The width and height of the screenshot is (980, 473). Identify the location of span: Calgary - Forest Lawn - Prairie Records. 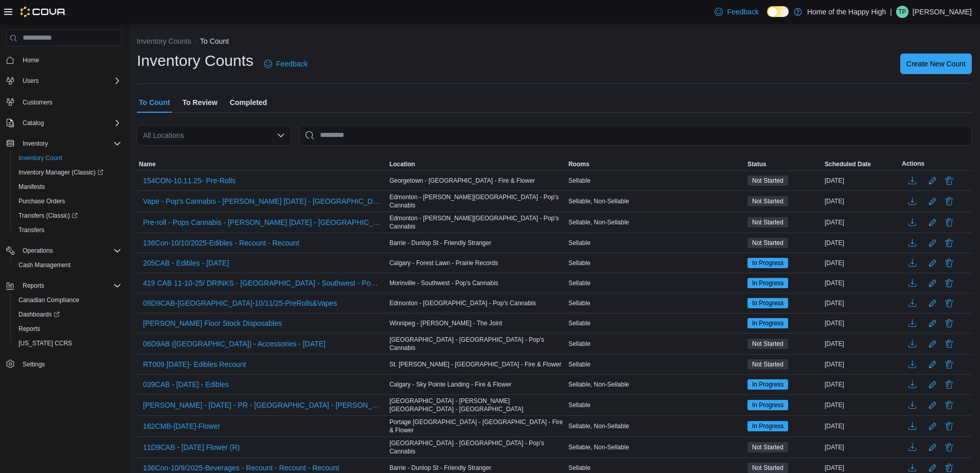
(444, 263).